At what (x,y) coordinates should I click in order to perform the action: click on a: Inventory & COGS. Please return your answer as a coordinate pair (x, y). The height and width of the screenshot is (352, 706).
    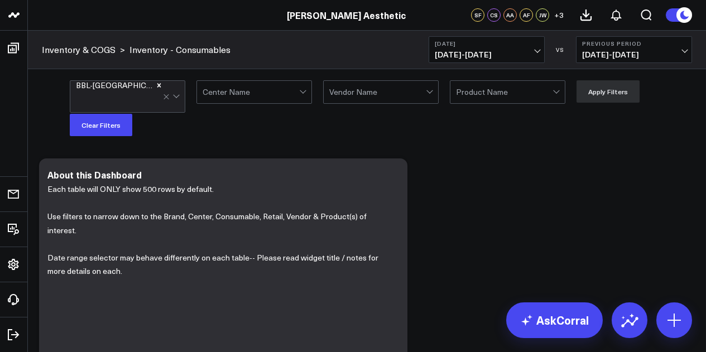
    Looking at the image, I should click on (79, 50).